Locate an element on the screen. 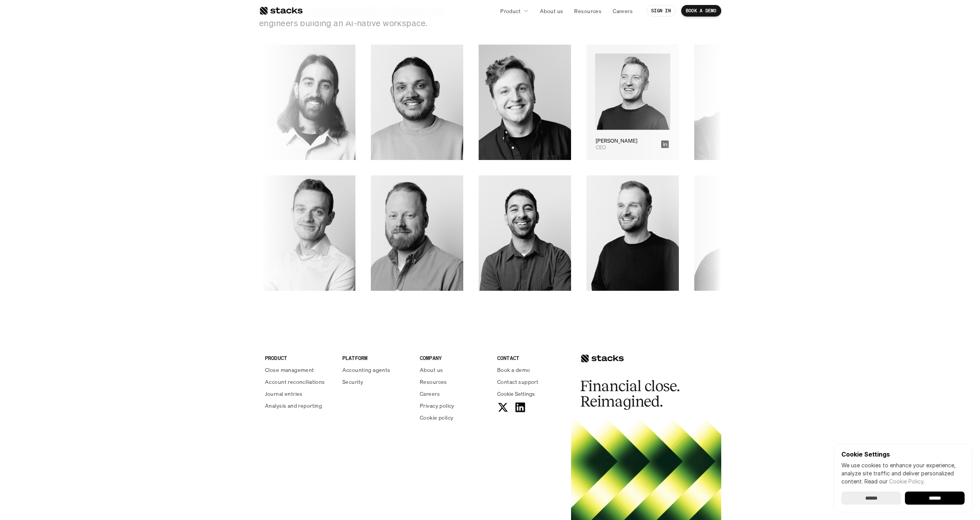 Image resolution: width=980 pixels, height=520 pixels. p: CONTACT is located at coordinates (531, 358).